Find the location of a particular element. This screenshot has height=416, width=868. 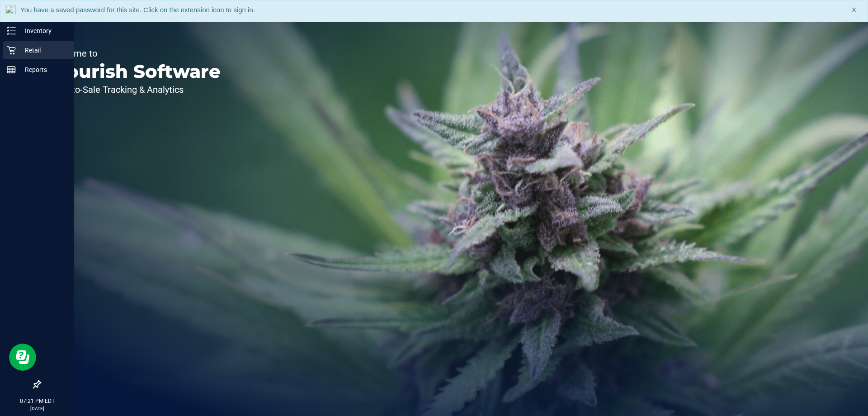

img: notLoggedInIcon.png is located at coordinates (10, 11).